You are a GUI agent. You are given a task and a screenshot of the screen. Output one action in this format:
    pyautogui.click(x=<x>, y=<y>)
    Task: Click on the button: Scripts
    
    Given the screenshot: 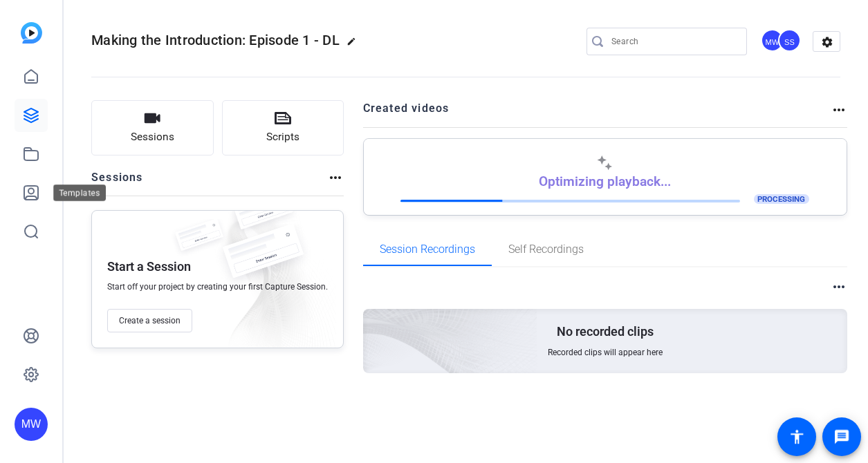 What is the action you would take?
    pyautogui.click(x=282, y=128)
    